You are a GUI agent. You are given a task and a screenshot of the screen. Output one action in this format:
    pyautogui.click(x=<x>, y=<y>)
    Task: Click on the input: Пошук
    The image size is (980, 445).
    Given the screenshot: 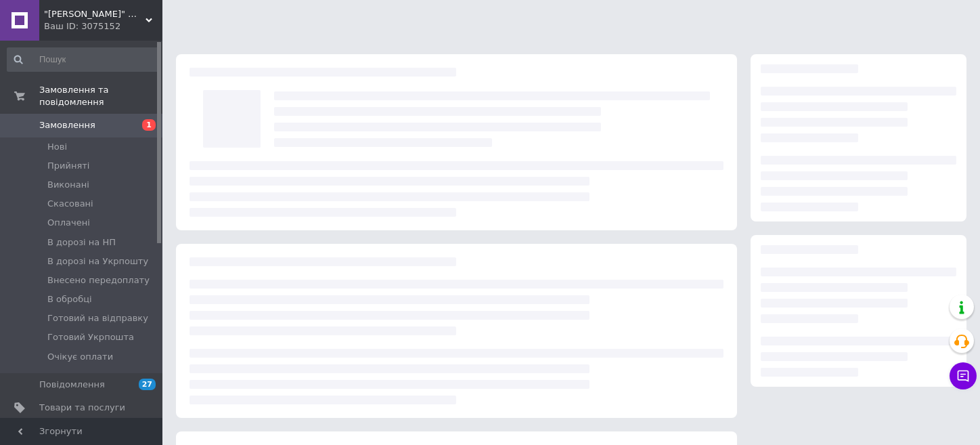 What is the action you would take?
    pyautogui.click(x=83, y=60)
    